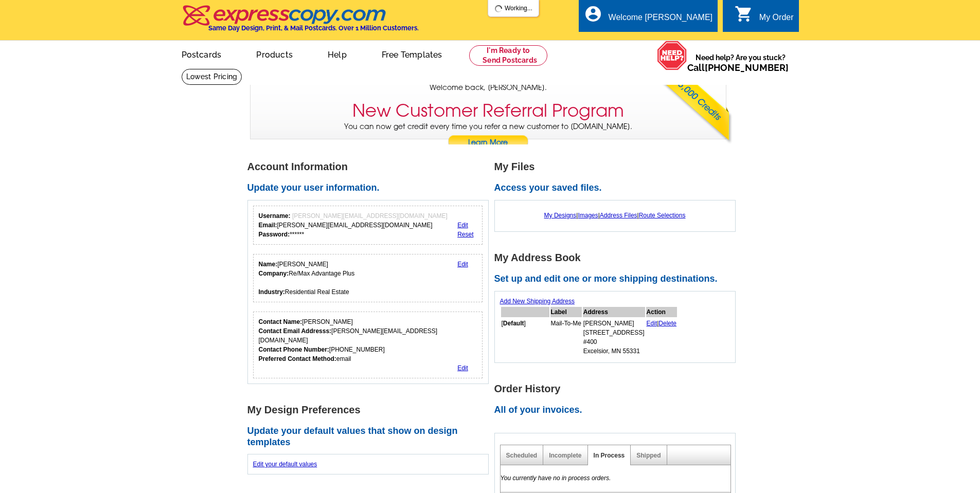  What do you see at coordinates (763, 17) in the screenshot?
I see `a: shopping_cart My Order` at bounding box center [763, 17].